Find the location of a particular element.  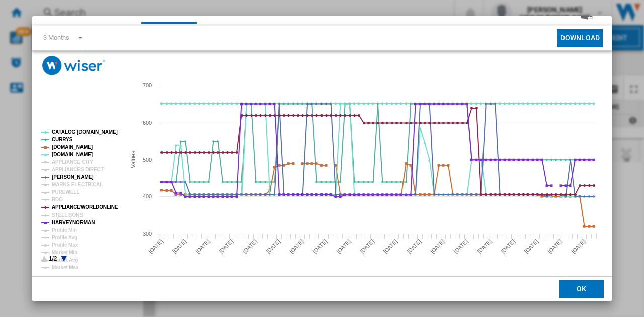

tspan: Profile Max is located at coordinates (65, 245).